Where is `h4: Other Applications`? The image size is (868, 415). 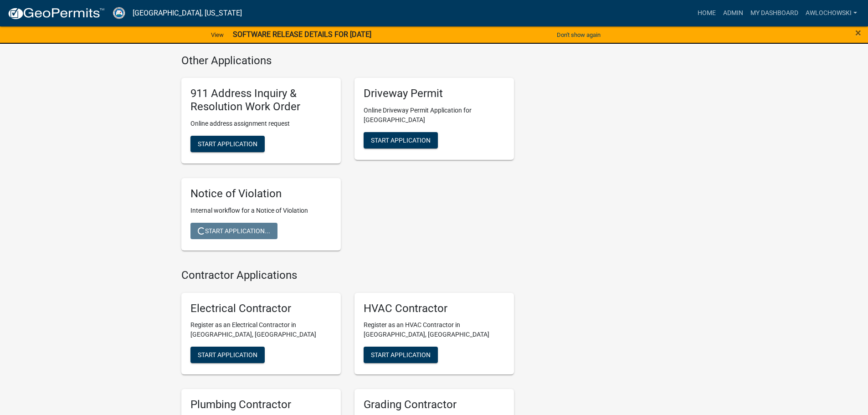 h4: Other Applications is located at coordinates (348, 61).